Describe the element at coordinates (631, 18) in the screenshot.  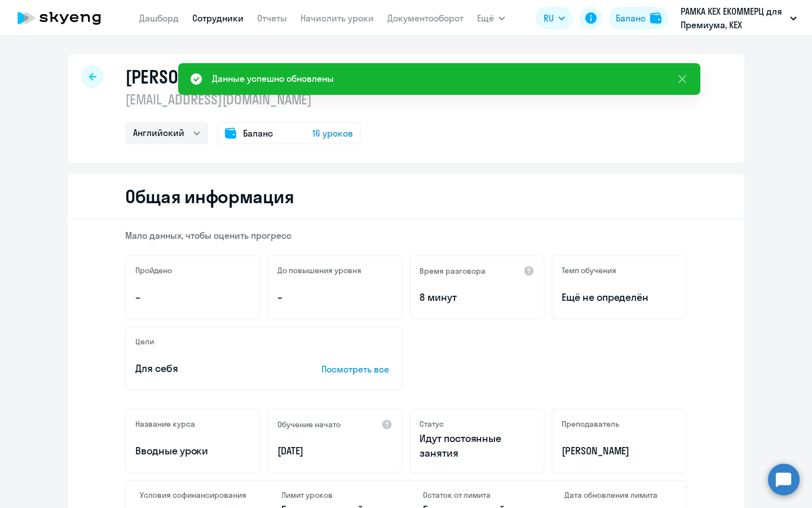
I see `div: Баланс` at that location.